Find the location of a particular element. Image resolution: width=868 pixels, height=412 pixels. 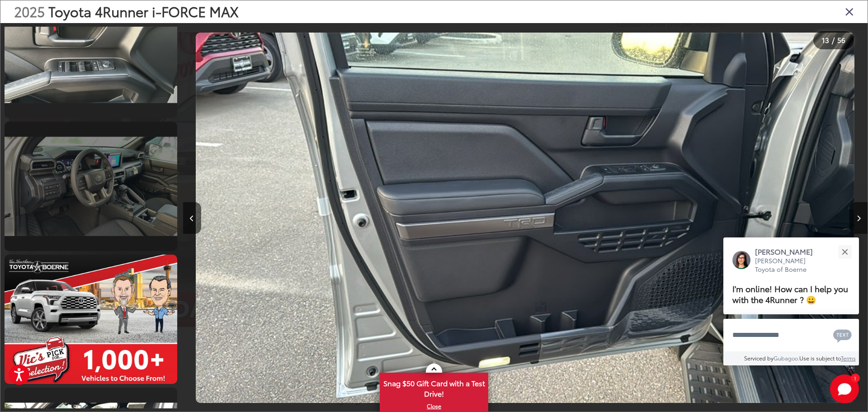

button: Previous image is located at coordinates (192, 218).